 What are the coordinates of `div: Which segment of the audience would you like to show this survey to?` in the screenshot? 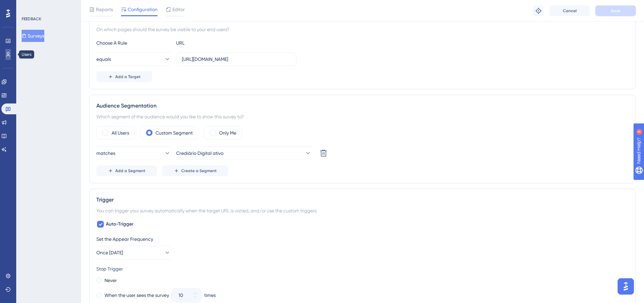 It's located at (363, 117).